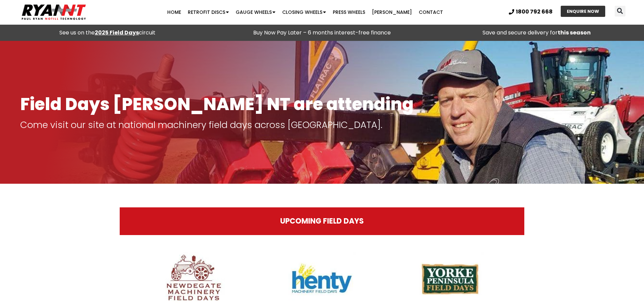  I want to click on a: 2025 Field Days, so click(117, 33).